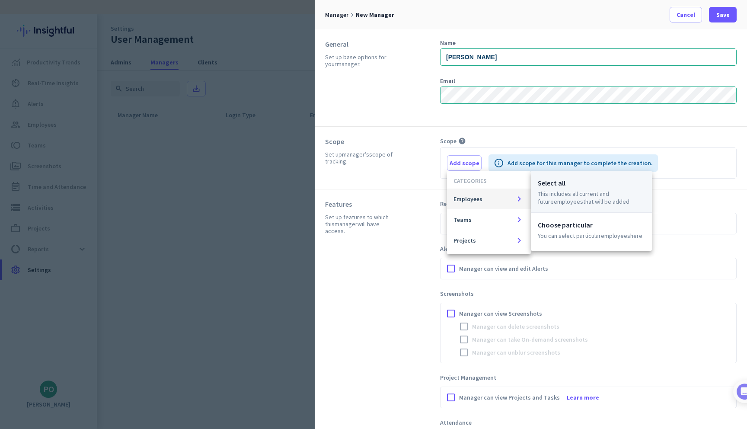 The height and width of the screenshot is (429, 747). Describe the element at coordinates (463, 220) in the screenshot. I see `span: Teams` at that location.